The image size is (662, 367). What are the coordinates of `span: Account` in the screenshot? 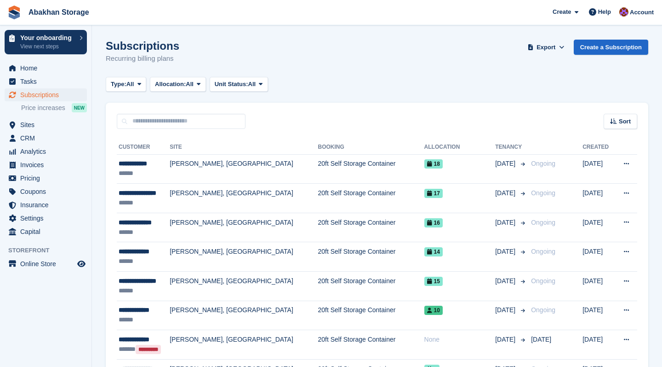 It's located at (642, 12).